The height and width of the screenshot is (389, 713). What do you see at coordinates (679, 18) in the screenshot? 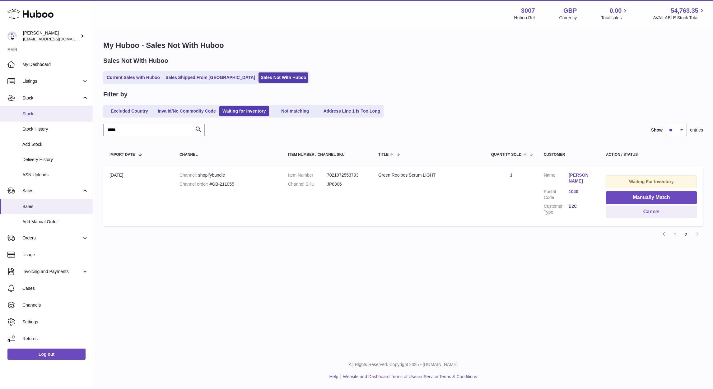
I see `span: AVAILABLE Stock Total` at bounding box center [679, 18].